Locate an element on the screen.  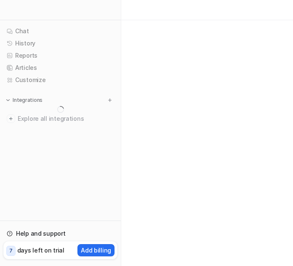
a: Reports is located at coordinates (60, 56).